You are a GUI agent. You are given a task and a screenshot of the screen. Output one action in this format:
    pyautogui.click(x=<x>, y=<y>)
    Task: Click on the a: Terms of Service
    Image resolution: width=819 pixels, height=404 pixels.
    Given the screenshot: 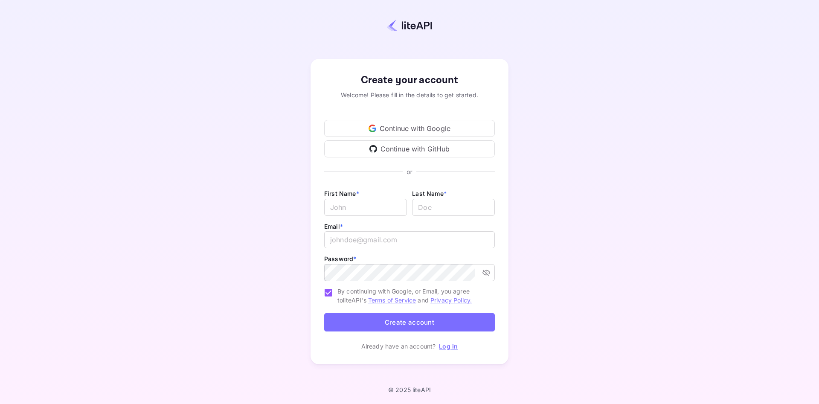 What is the action you would take?
    pyautogui.click(x=392, y=300)
    